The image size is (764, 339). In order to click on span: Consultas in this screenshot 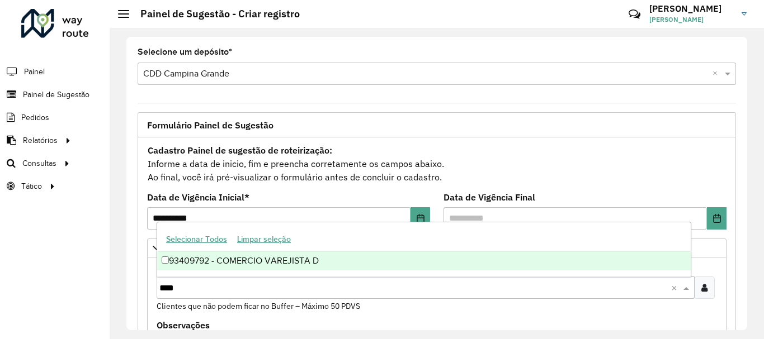, I will do `click(39, 163)`.